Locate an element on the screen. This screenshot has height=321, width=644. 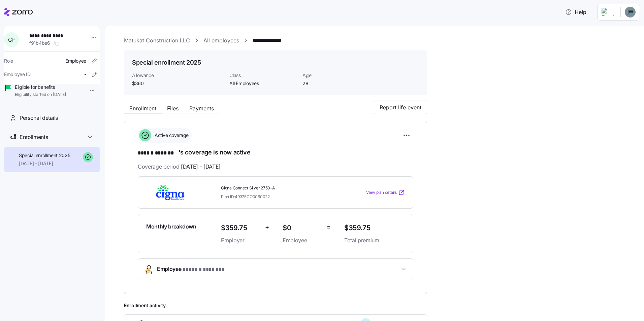
img: Cigna Healthcare is located at coordinates (170, 192).